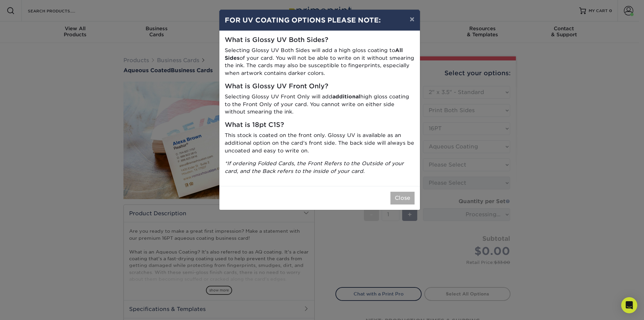 This screenshot has height=320, width=644. Describe the element at coordinates (320, 86) in the screenshot. I see `h5: What is Glossy UV Front Only?` at that location.